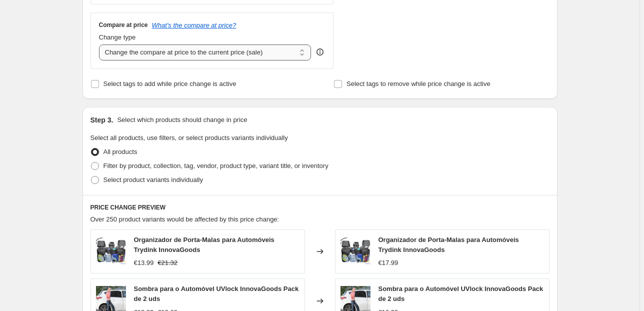 This screenshot has height=311, width=644. I want to click on div: €17.99, so click(389, 263).